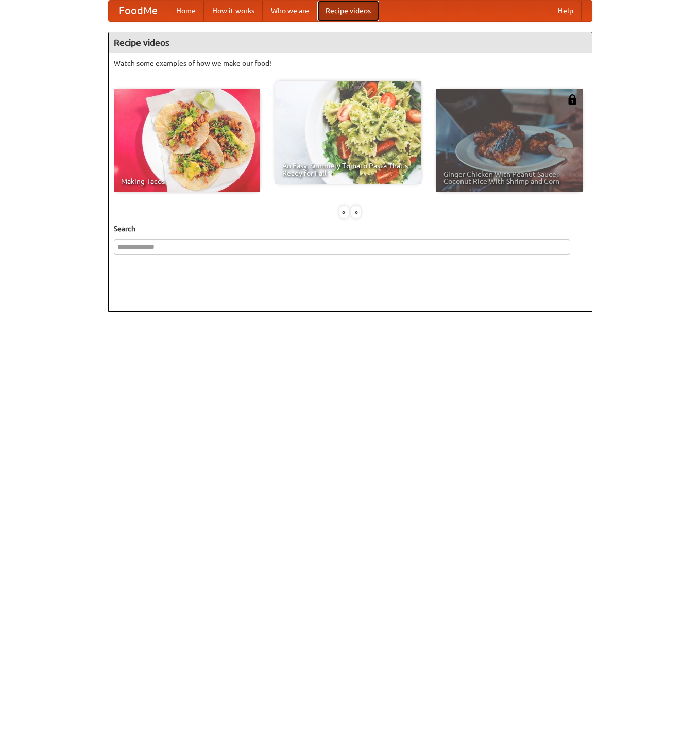 The image size is (700, 729). What do you see at coordinates (566, 11) in the screenshot?
I see `a: Help` at bounding box center [566, 11].